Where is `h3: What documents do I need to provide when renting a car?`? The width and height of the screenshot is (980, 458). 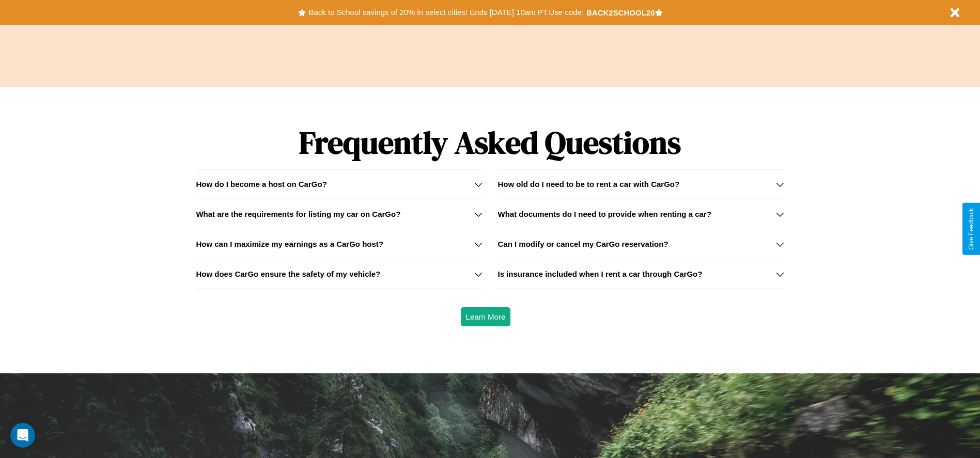
h3: What documents do I need to provide when renting a car? is located at coordinates (605, 214).